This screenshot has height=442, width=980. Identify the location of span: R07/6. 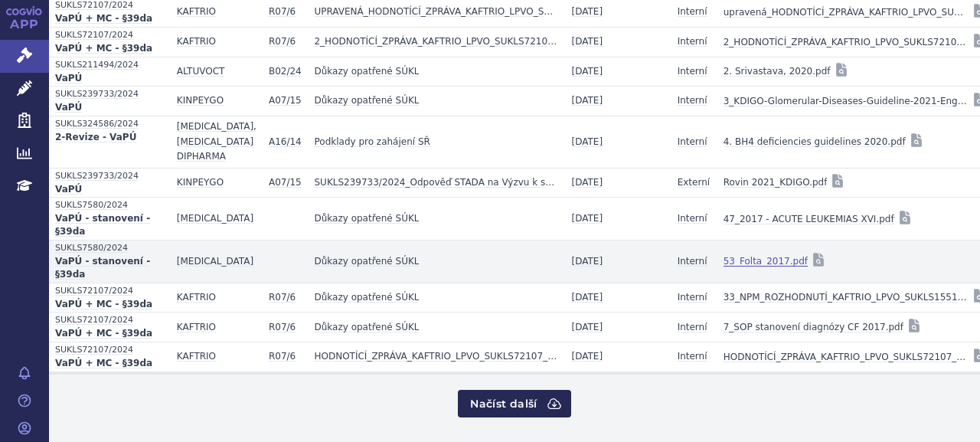
(281, 356).